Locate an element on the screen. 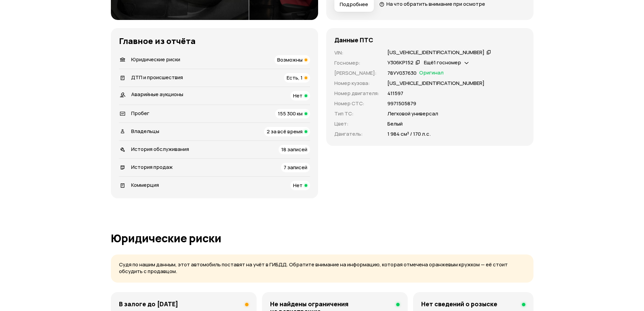 Image resolution: width=644 pixels, height=311 pixels. p: Госномер : is located at coordinates (357, 63).